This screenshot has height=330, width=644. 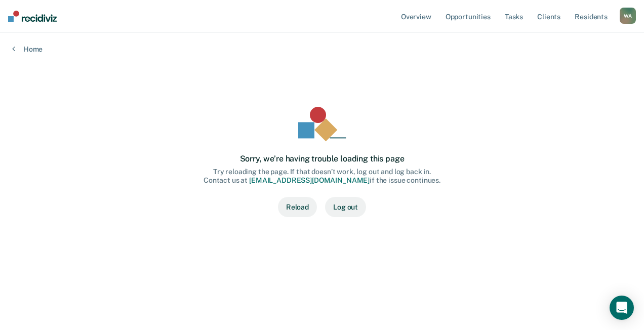 I want to click on img: Recidiviz, so click(x=33, y=16).